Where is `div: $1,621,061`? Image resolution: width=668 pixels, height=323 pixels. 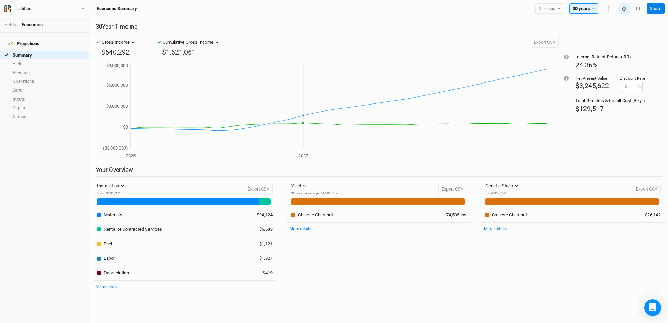 div: $1,621,061 is located at coordinates (179, 52).